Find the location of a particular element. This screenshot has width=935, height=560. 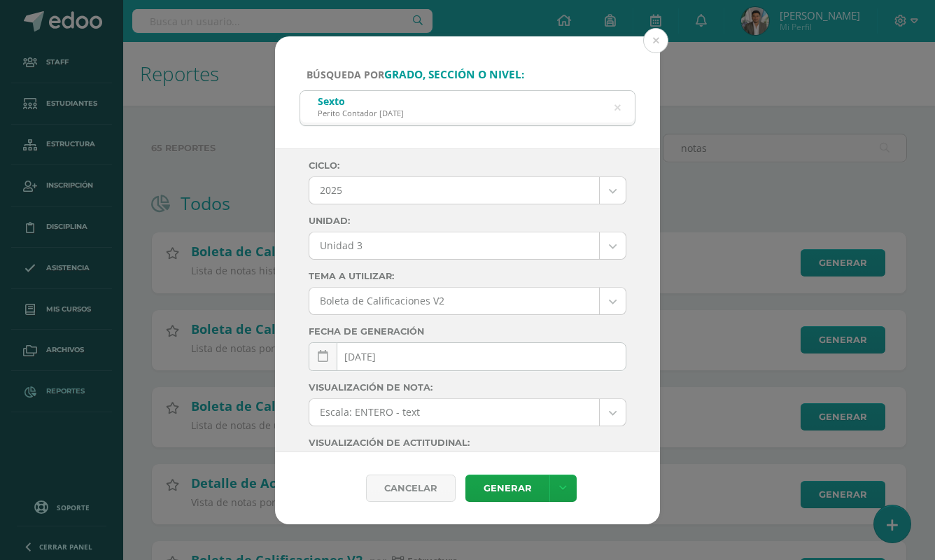

div: Cancelar is located at coordinates (411, 487).